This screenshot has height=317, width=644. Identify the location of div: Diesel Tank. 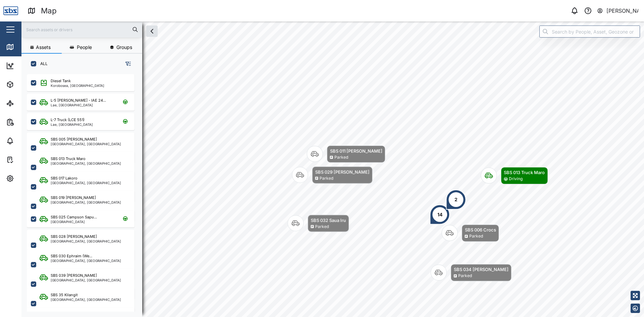
(61, 81).